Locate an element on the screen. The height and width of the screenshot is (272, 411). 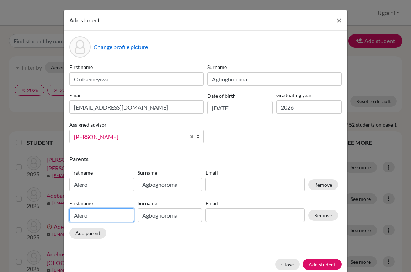
input: dd/mm/yyyy is located at coordinates (240, 108).